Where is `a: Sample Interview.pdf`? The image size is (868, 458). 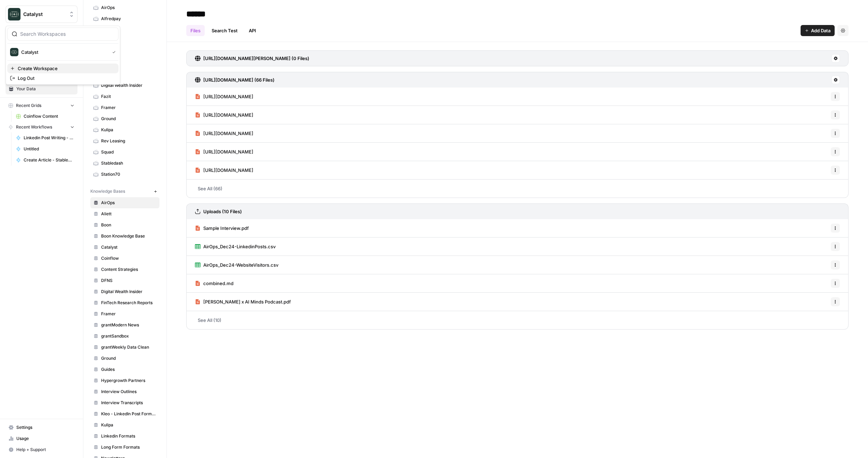
a: Sample Interview.pdf is located at coordinates (222, 228).